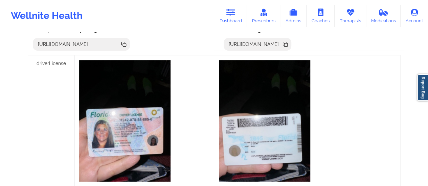 This screenshot has height=186, width=428. Describe the element at coordinates (350, 16) in the screenshot. I see `a: Therapists` at that location.